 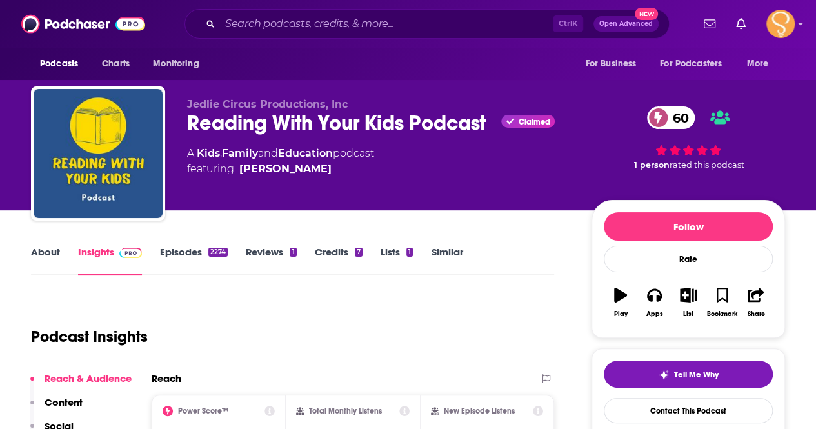 I want to click on div: Play, so click(x=621, y=314).